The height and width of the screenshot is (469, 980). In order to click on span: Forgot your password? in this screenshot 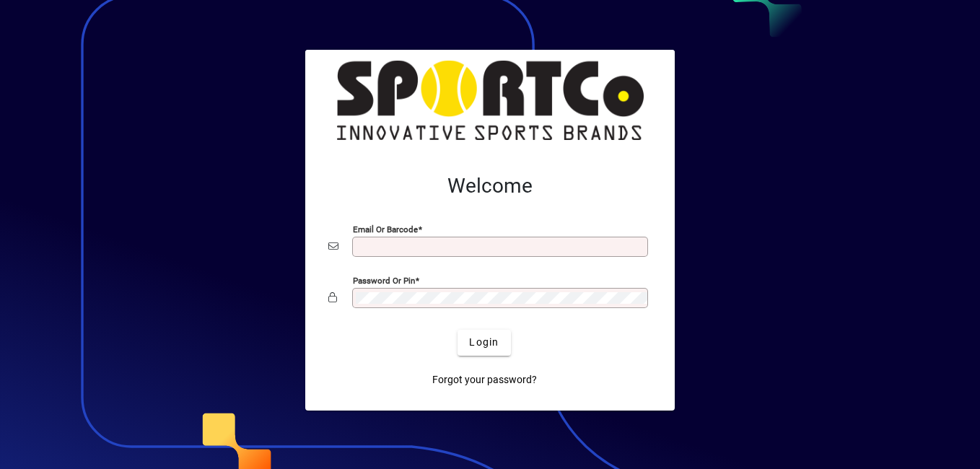, I will do `click(485, 380)`.